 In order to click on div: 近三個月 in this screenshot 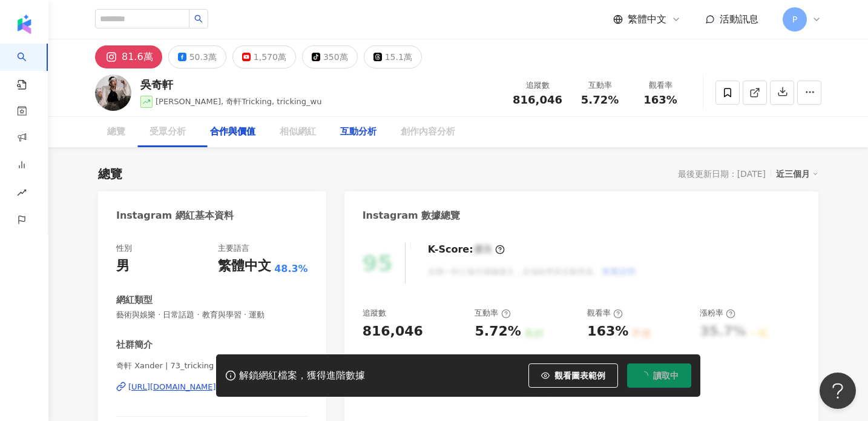, I will do `click(797, 174)`.